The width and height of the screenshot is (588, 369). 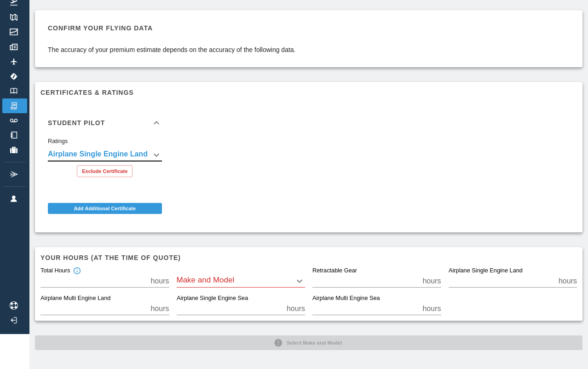 I want to click on button: Add Additional Certificate, so click(x=105, y=209).